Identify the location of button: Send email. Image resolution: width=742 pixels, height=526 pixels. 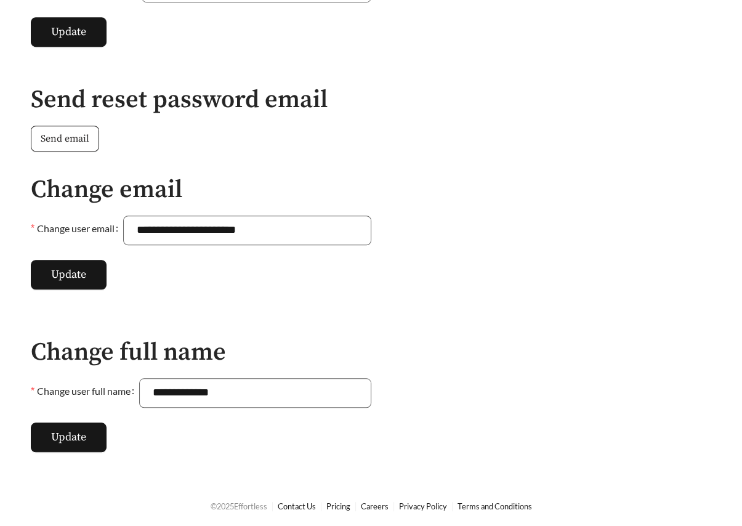
(65, 139).